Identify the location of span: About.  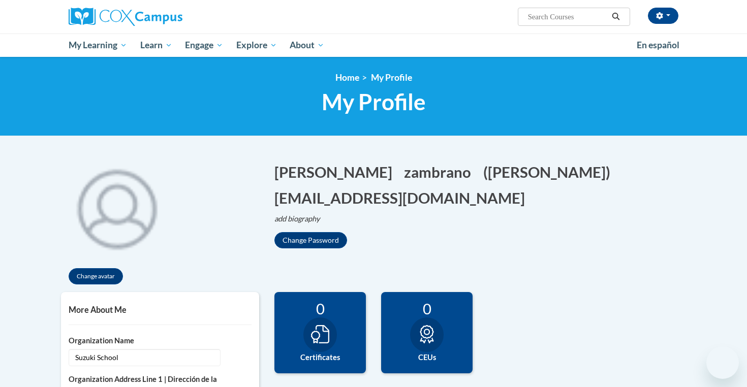
(307, 45).